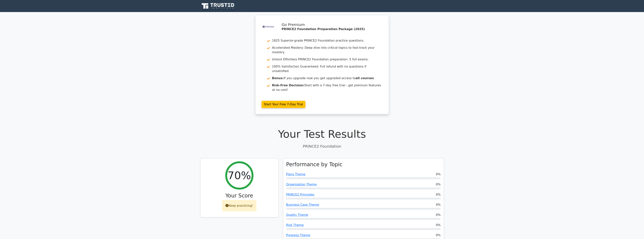 This screenshot has width=644, height=239. Describe the element at coordinates (240, 196) in the screenshot. I see `h3: Your Score` at that location.